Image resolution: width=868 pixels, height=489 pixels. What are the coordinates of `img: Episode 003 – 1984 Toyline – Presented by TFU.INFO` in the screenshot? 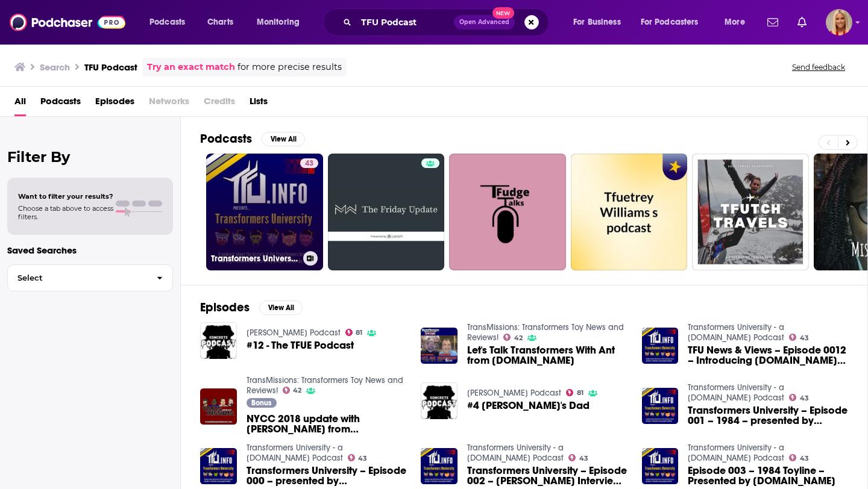 It's located at (660, 466).